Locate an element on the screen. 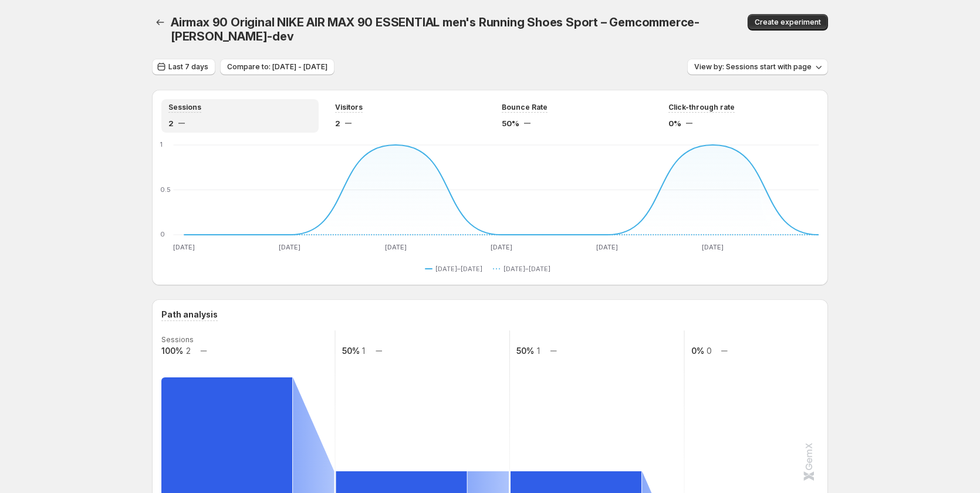 The height and width of the screenshot is (493, 980). span: Sessions is located at coordinates (185, 107).